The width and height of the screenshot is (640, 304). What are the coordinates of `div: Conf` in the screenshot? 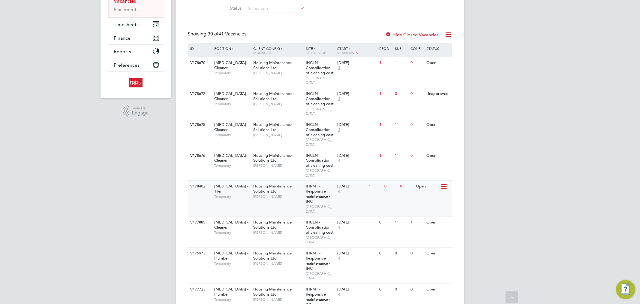 It's located at (417, 48).